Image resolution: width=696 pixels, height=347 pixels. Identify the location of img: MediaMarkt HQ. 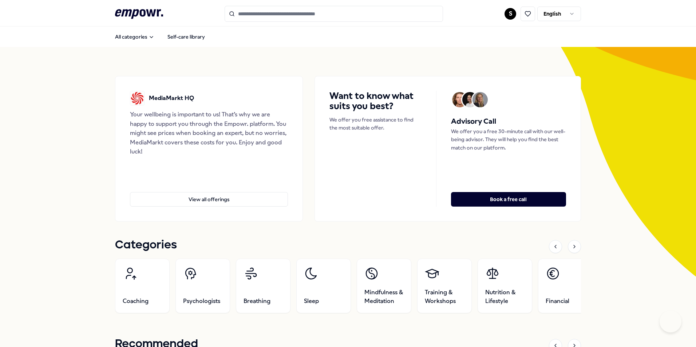
(137, 98).